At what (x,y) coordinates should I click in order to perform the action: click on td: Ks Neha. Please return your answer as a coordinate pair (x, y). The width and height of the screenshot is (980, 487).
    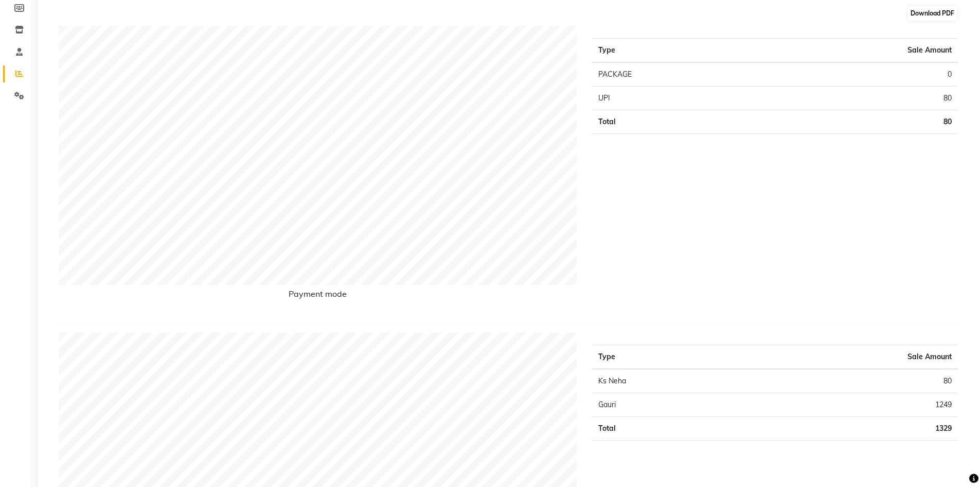
    Looking at the image, I should click on (668, 380).